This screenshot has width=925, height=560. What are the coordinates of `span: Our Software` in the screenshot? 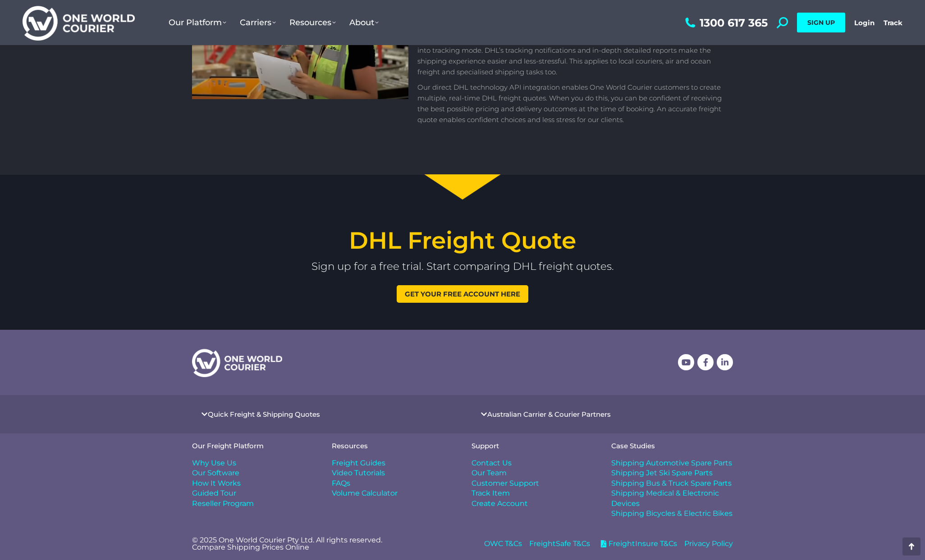 It's located at (216, 474).